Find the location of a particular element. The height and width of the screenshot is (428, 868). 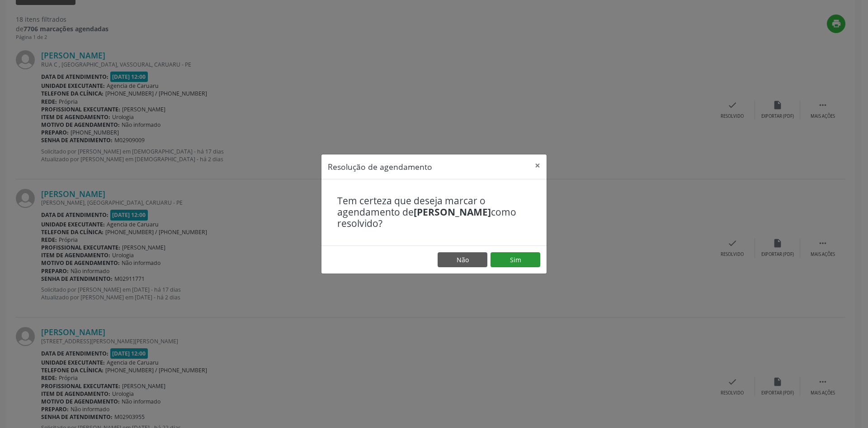

button: Não is located at coordinates (463, 260).